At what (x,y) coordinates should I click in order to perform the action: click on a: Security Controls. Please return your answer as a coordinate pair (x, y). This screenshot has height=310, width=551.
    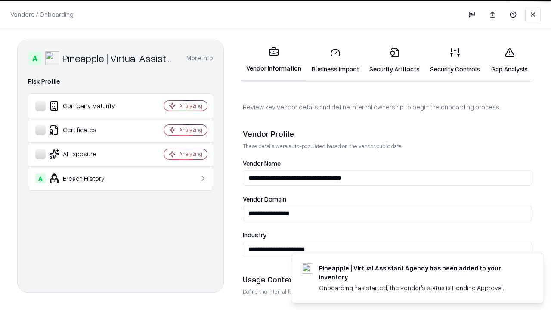
    Looking at the image, I should click on (455, 60).